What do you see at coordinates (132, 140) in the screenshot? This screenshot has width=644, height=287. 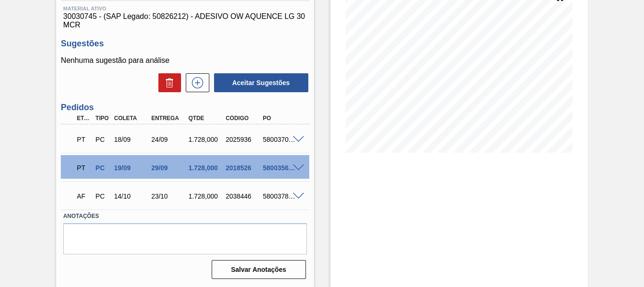 I see `div: 18/09/2025` at bounding box center [132, 140].